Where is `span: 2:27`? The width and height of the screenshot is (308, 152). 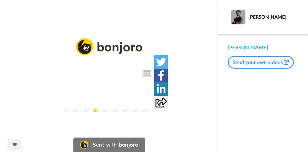
span: 2:27 is located at coordinates (88, 101).